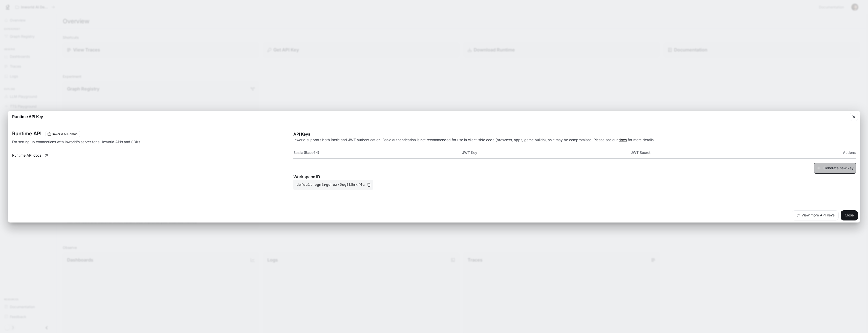  What do you see at coordinates (30, 156) in the screenshot?
I see `a: Runtime API docs` at bounding box center [30, 156].